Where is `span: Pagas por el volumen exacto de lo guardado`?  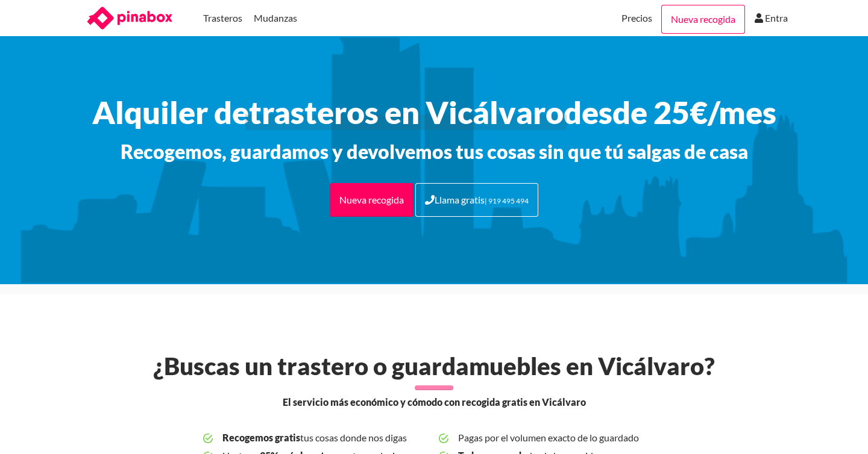 span: Pagas por el volumen exacto de lo guardado is located at coordinates (561, 438).